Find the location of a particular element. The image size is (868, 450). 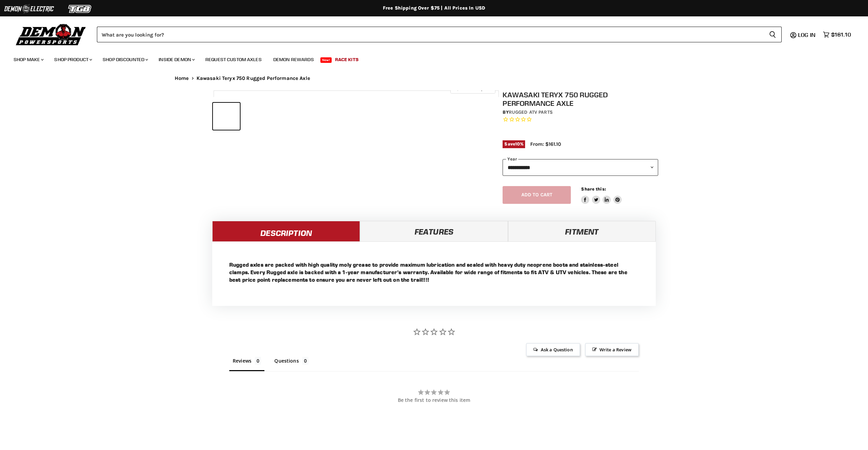

span: New! is located at coordinates (326, 60).